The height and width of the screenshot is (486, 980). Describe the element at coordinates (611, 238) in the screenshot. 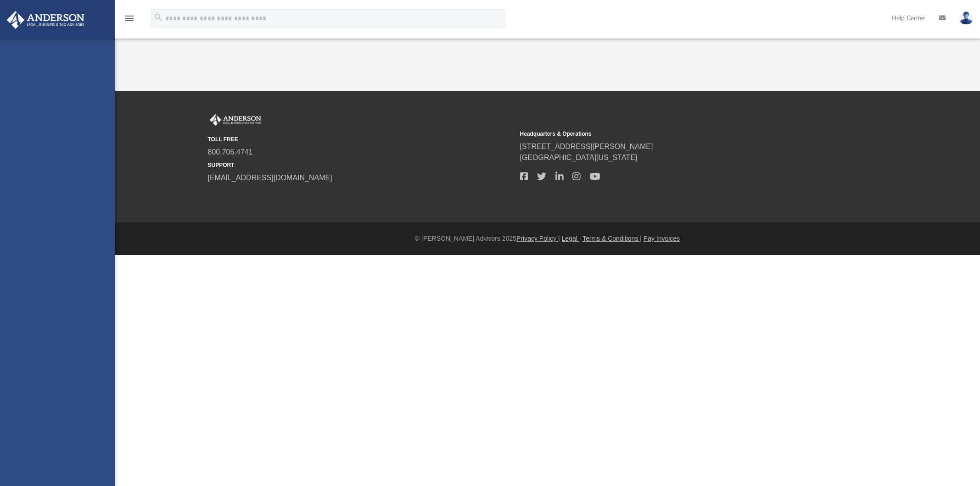

I see `a: Terms & Conditions |` at that location.